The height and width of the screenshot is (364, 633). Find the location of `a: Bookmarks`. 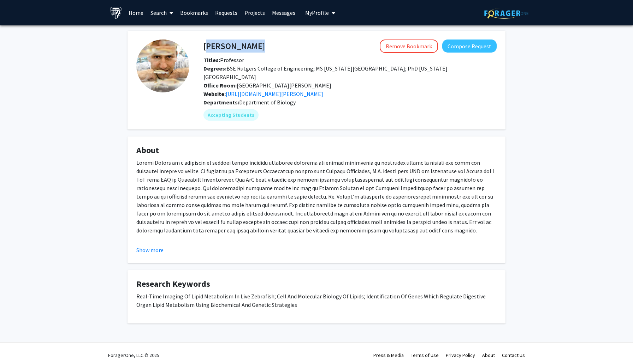

a: Bookmarks is located at coordinates (194, 13).